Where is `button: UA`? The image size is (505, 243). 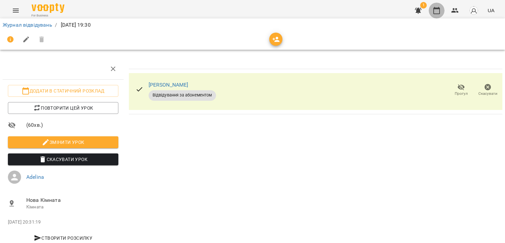
button: UA is located at coordinates (491, 10).